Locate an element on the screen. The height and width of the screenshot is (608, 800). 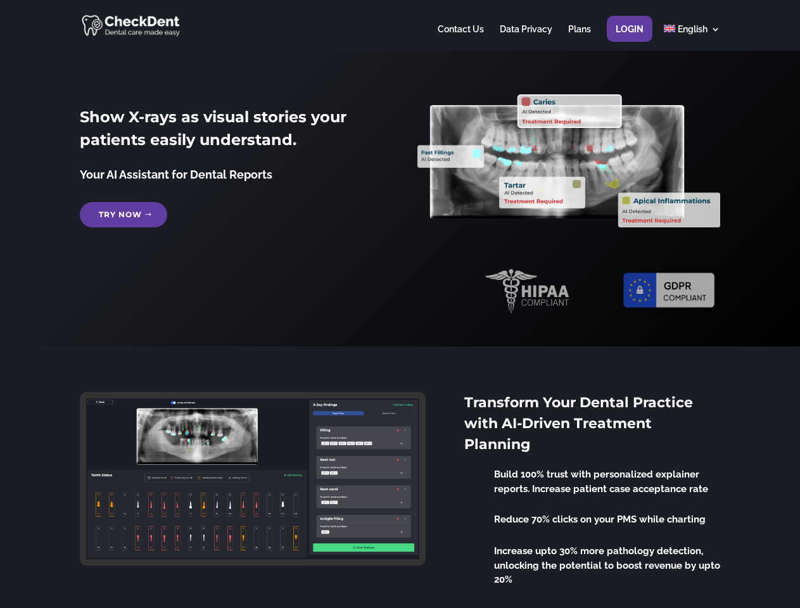
a: Plans is located at coordinates (579, 37).